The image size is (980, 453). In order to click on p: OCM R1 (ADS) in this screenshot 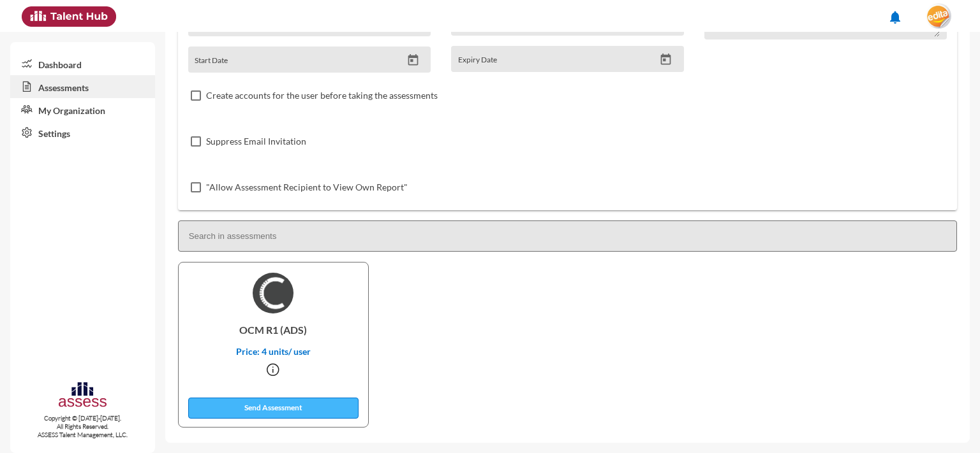, I will do `click(273, 329)`.